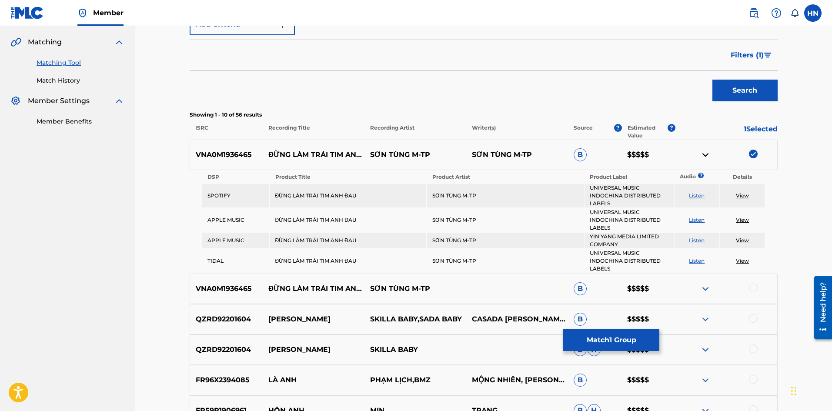 This screenshot has height=411, width=832. Describe the element at coordinates (16, 42) in the screenshot. I see `img: Matching` at that location.